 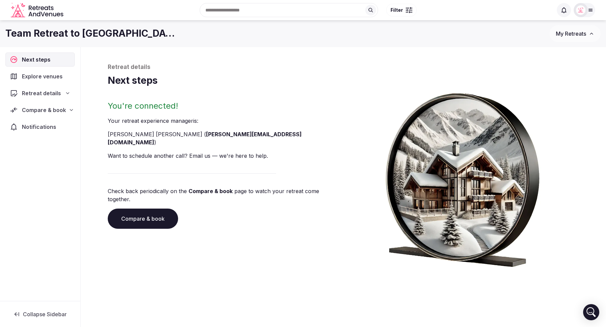 I want to click on p: Want to schedule another call? Email us — we're here to help., so click(x=224, y=156).